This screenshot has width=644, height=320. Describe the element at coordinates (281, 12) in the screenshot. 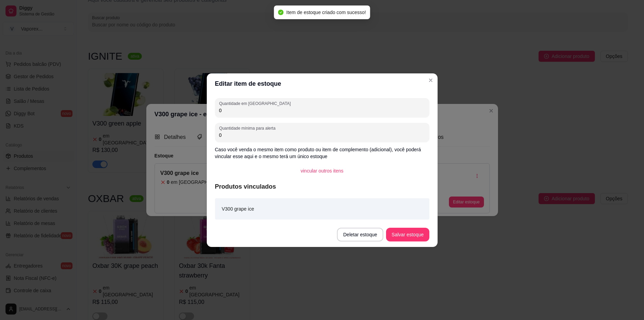

I see `span: check-circle` at that location.